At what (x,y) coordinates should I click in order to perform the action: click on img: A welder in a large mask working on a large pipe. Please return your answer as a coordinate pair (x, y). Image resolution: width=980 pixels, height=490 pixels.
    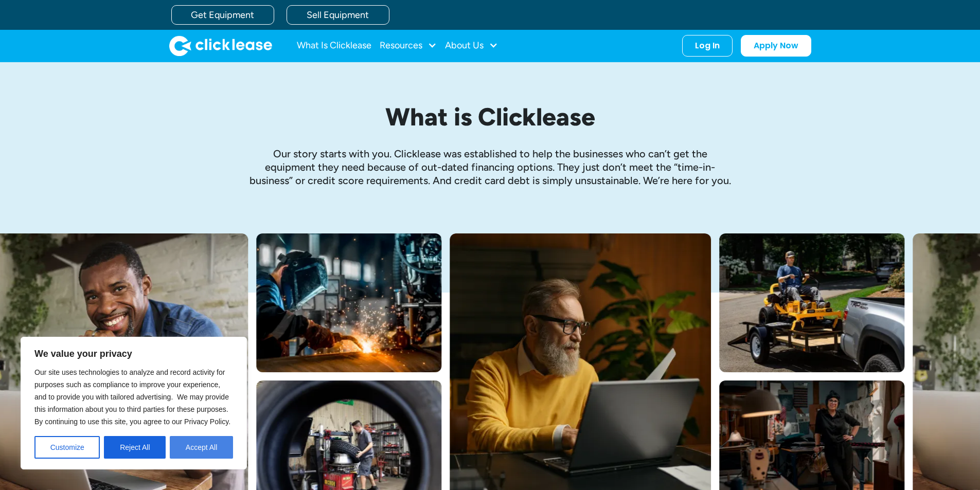
    Looking at the image, I should click on (348, 303).